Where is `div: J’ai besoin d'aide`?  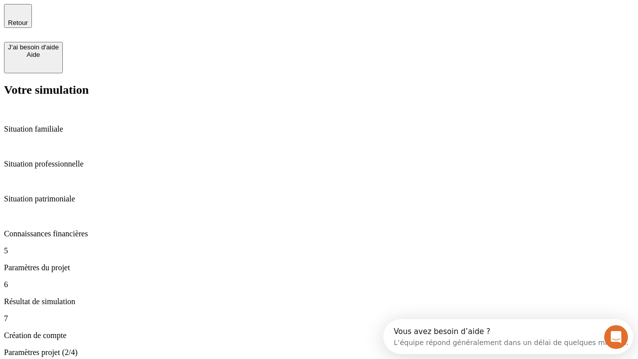 div: J’ai besoin d'aide is located at coordinates (33, 47).